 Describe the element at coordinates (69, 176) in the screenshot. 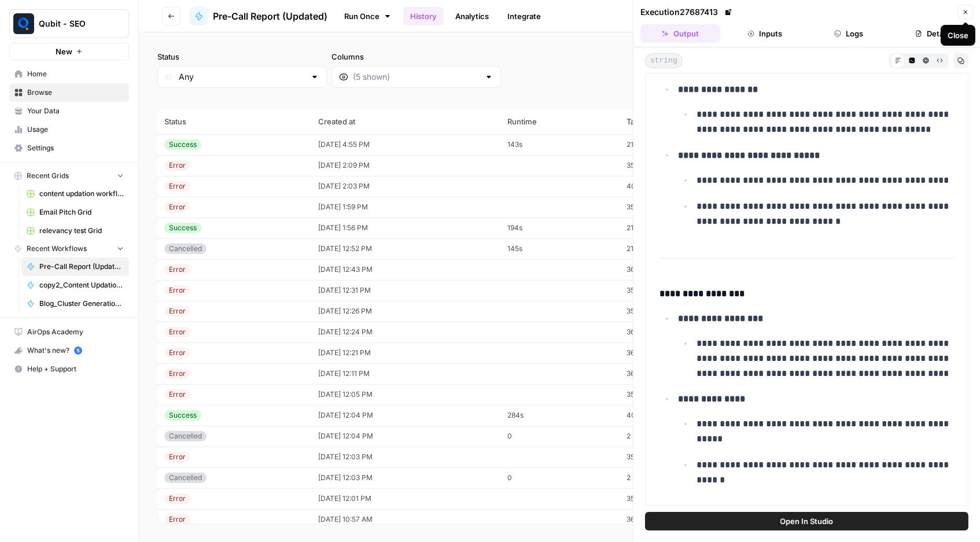

I see `button: Recent Grids` at that location.